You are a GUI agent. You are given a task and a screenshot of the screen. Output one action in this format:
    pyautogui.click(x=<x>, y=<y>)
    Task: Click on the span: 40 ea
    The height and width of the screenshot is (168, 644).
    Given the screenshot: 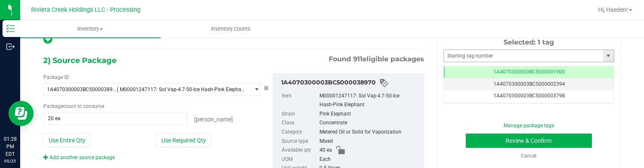 What is the action you would take?
    pyautogui.click(x=326, y=150)
    